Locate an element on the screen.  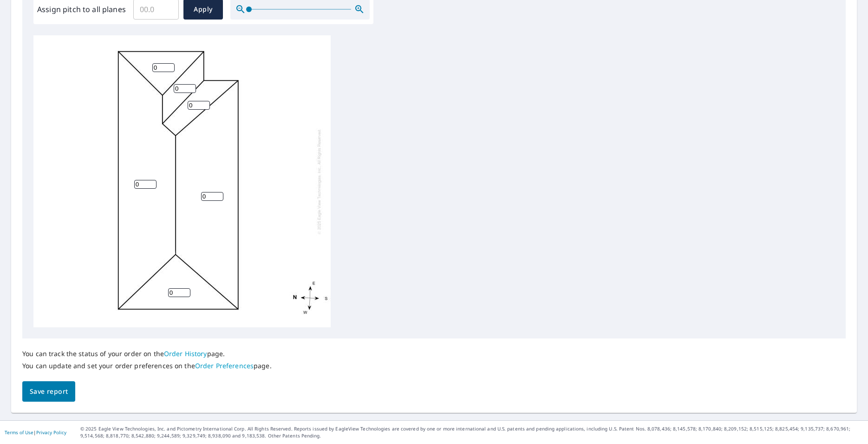
span: Apply is located at coordinates (203, 9).